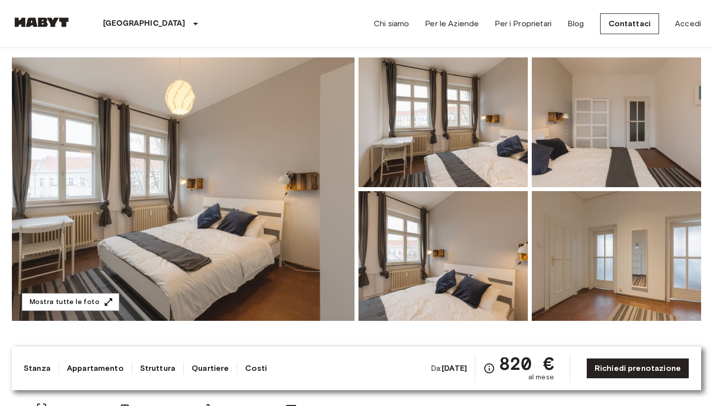 This screenshot has height=406, width=713. Describe the element at coordinates (42, 22) in the screenshot. I see `img: Habyt` at that location.